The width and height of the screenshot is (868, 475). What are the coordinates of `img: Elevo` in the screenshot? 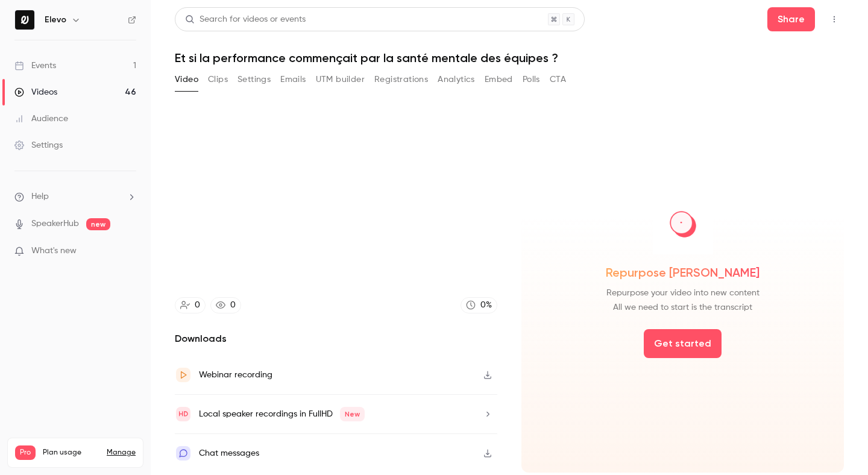 It's located at (25, 20).